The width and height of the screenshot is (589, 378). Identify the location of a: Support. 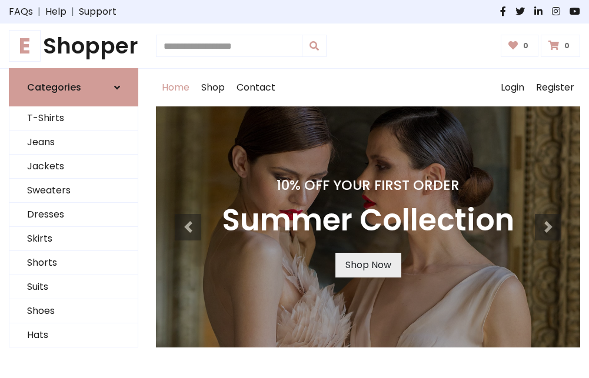
(98, 12).